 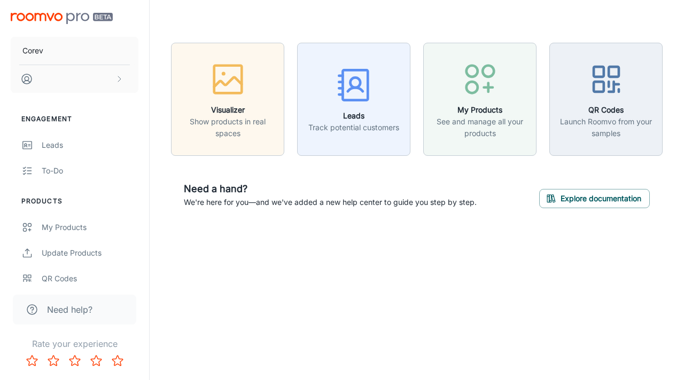 What do you see at coordinates (606, 98) in the screenshot?
I see `a: QR CodesLaunch Roomvo from your samples` at bounding box center [606, 98].